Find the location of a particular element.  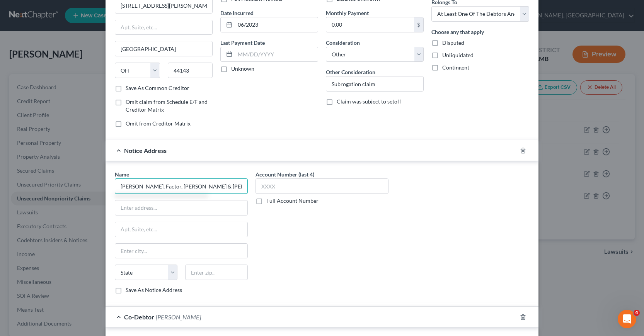

label: Account Number (last 4) is located at coordinates (285, 174).